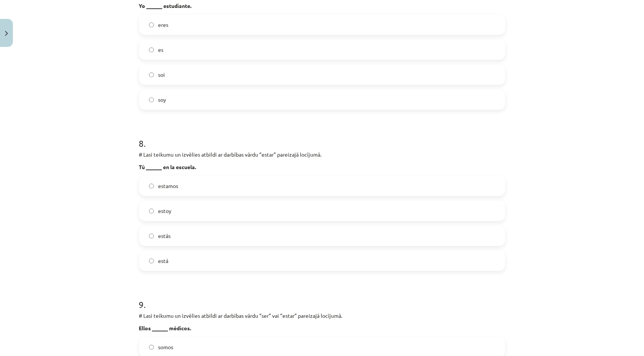 Image resolution: width=644 pixels, height=356 pixels. I want to click on span: estás, so click(165, 236).